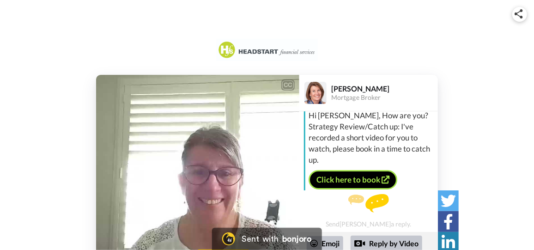  What do you see at coordinates (519, 14) in the screenshot?
I see `img: ic_share.svg` at bounding box center [519, 14].